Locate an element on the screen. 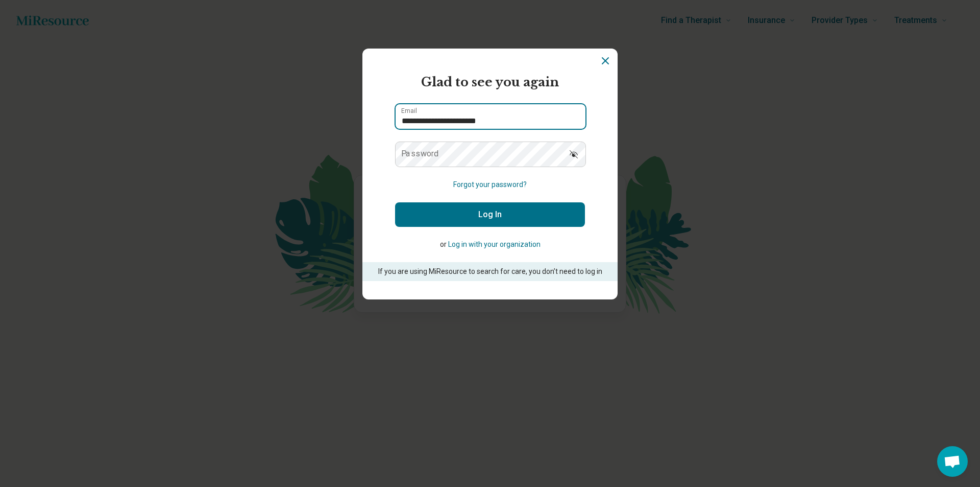  p: If you are using MiResource to search for care, you don’t need to log in is located at coordinates (490, 271).